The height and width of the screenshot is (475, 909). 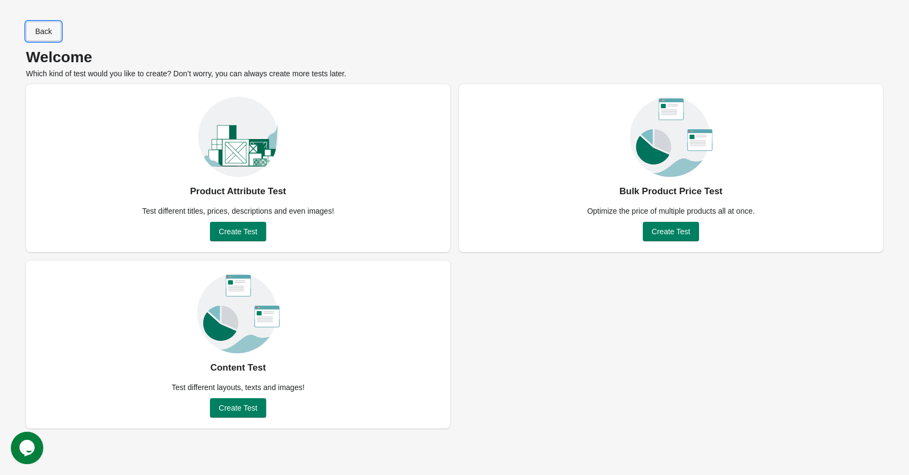 I want to click on div: Which kind of test would you like to create? Don’t worry, you can always create more tests later., so click(x=454, y=65).